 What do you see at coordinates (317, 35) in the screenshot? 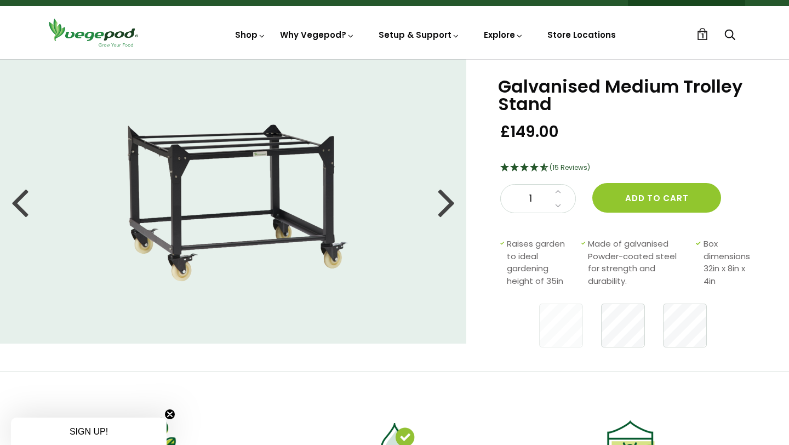
I see `a: Why Vegepod?` at bounding box center [317, 35].